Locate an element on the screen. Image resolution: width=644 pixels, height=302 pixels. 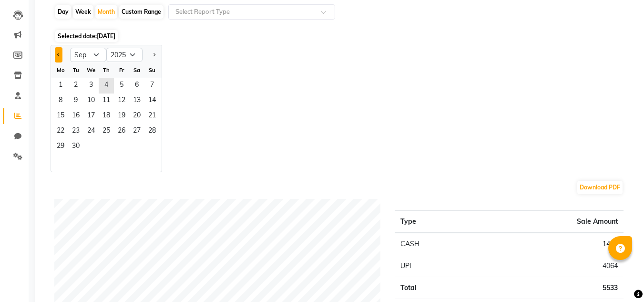
select: Select month is located at coordinates (88, 55).